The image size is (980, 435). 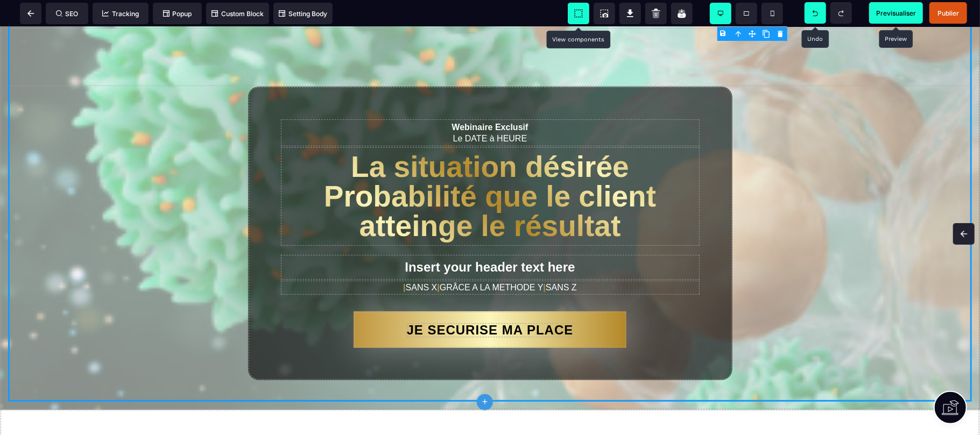 What do you see at coordinates (177, 14) in the screenshot?
I see `span: Popup` at bounding box center [177, 14].